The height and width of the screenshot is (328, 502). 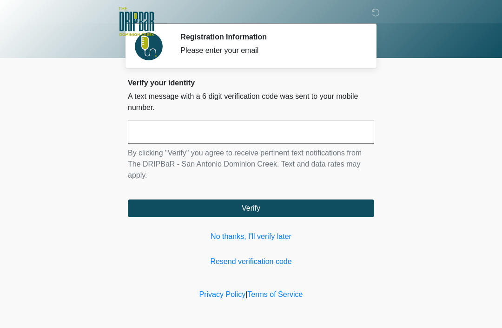 I want to click on p: By clicking "Verify" you agree to receive pertinent text notifications from The DRIPBaR - San Ant..., so click(x=251, y=164).